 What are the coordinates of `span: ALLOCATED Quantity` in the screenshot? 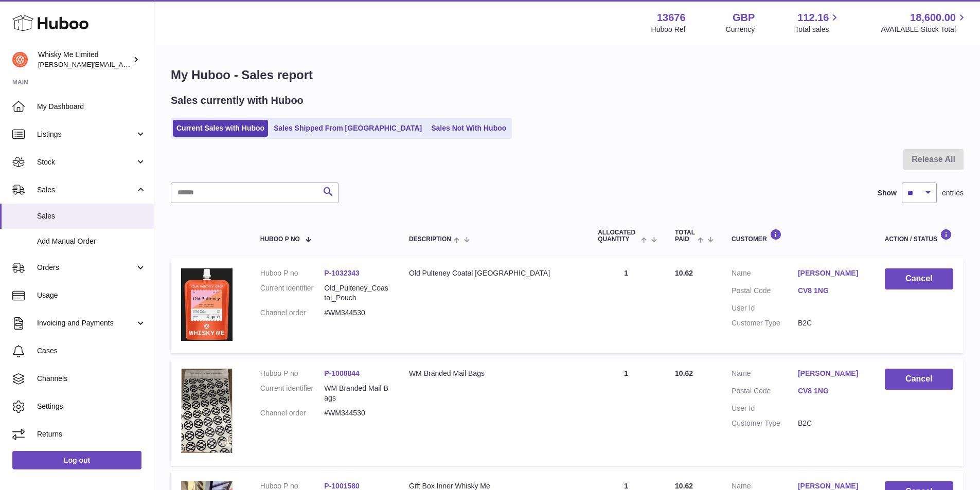 It's located at (618, 236).